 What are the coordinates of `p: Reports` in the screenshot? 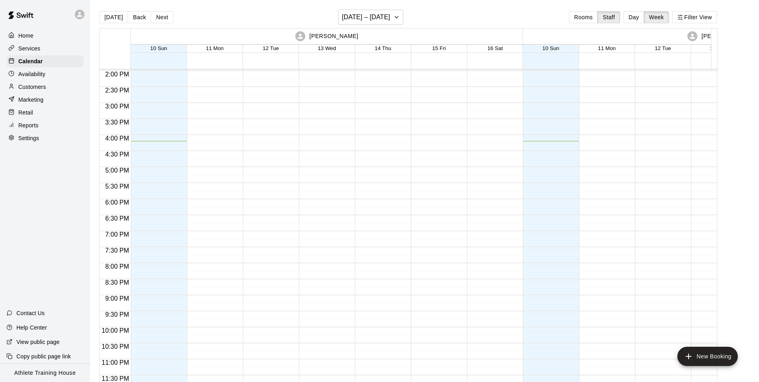 It's located at (28, 125).